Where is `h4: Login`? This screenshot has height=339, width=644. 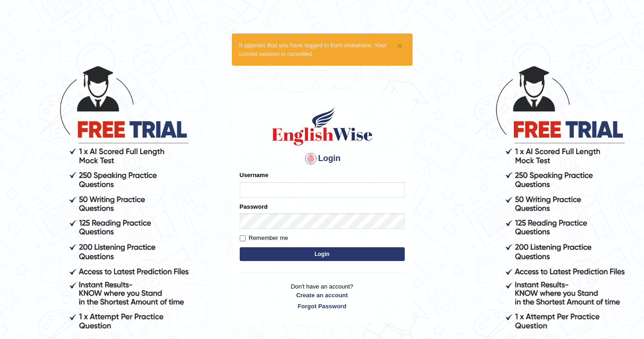 h4: Login is located at coordinates (322, 158).